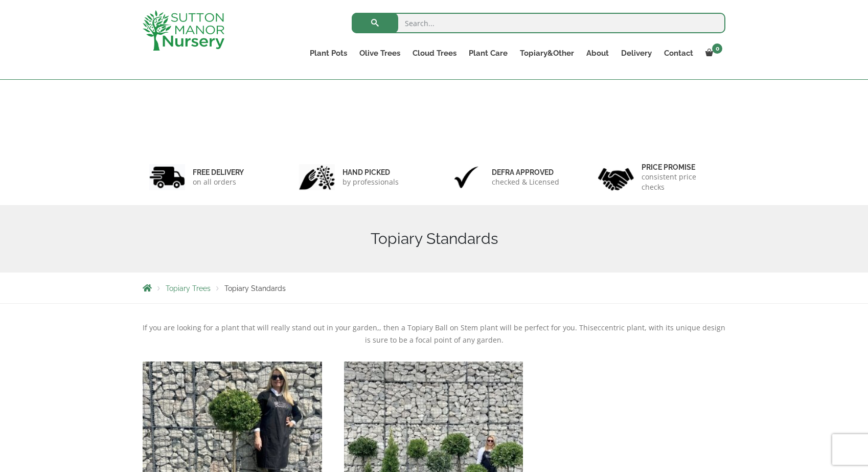 This screenshot has height=472, width=868. What do you see at coordinates (466, 177) in the screenshot?
I see `img: 3.jpg` at bounding box center [466, 177].